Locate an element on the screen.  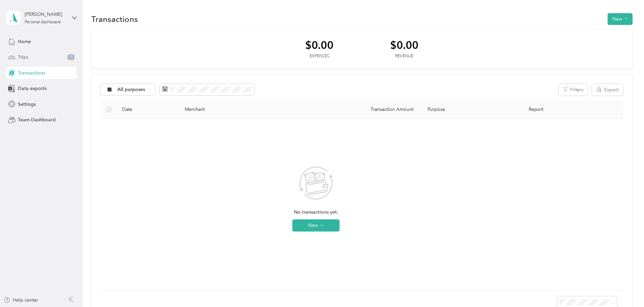
span: All purposes is located at coordinates (131, 90).